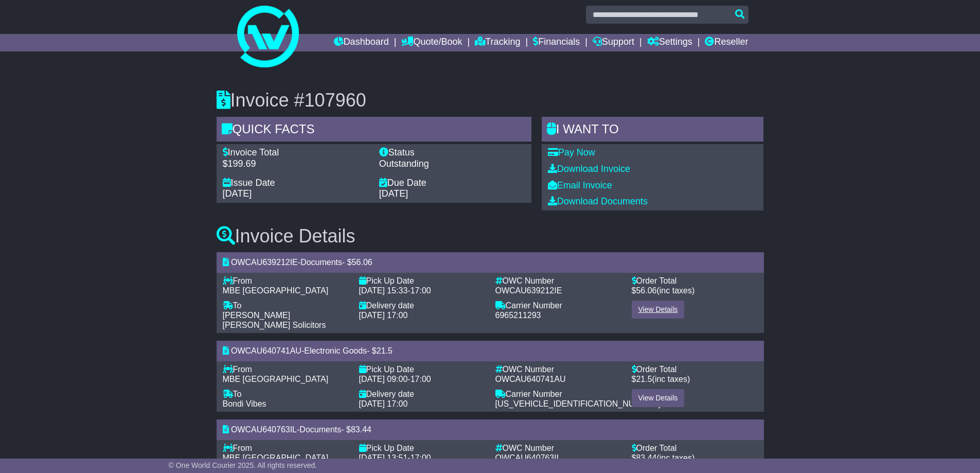 The height and width of the screenshot is (473, 980). Describe the element at coordinates (243, 465) in the screenshot. I see `span: © One World Courier 2025. All rights reserved.` at that location.